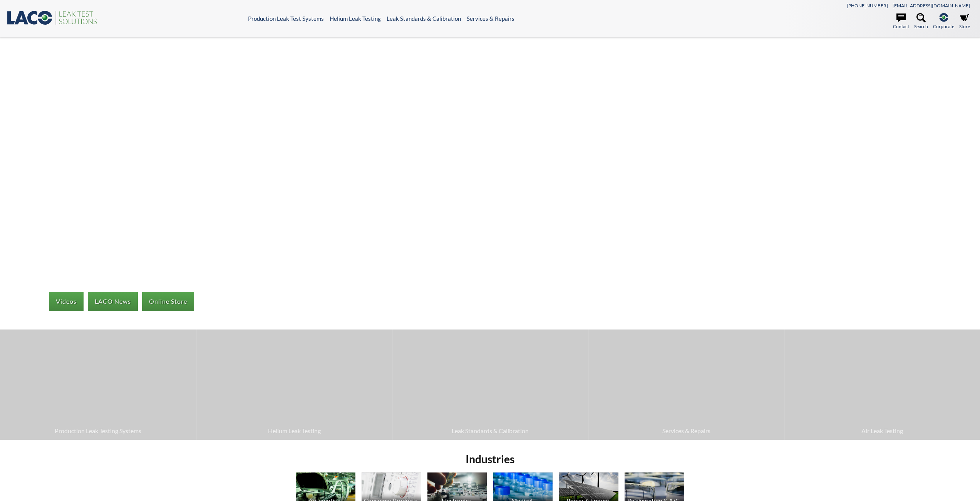 Image resolution: width=980 pixels, height=501 pixels. I want to click on span: Air Leak Testing, so click(882, 431).